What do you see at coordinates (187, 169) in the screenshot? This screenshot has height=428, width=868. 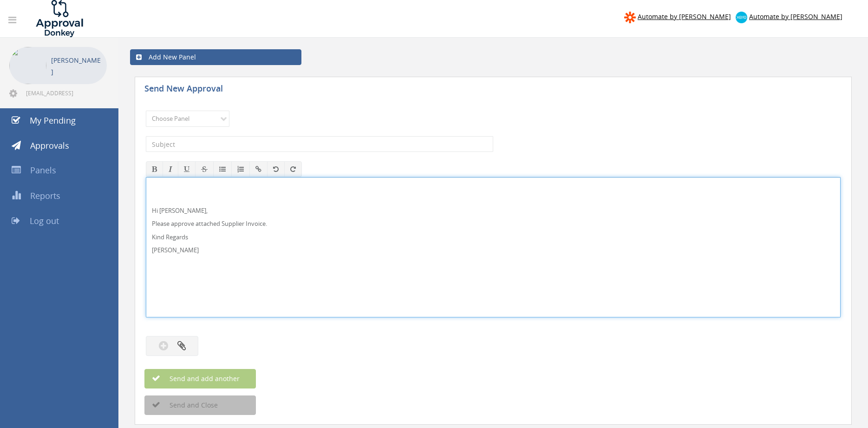 I see `button: Underline` at bounding box center [187, 169].